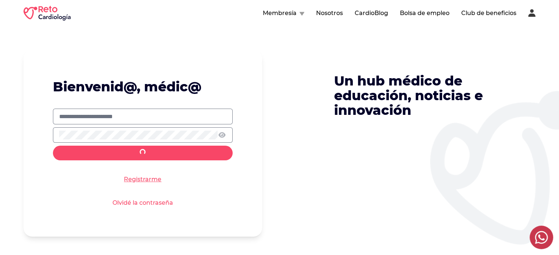 This screenshot has width=559, height=255. What do you see at coordinates (143, 203) in the screenshot?
I see `a: Olvidé la contraseña` at bounding box center [143, 203].